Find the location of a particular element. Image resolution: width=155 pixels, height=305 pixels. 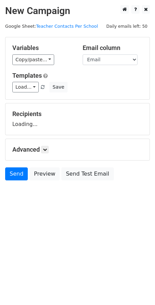

h5: Variables is located at coordinates (42, 48).